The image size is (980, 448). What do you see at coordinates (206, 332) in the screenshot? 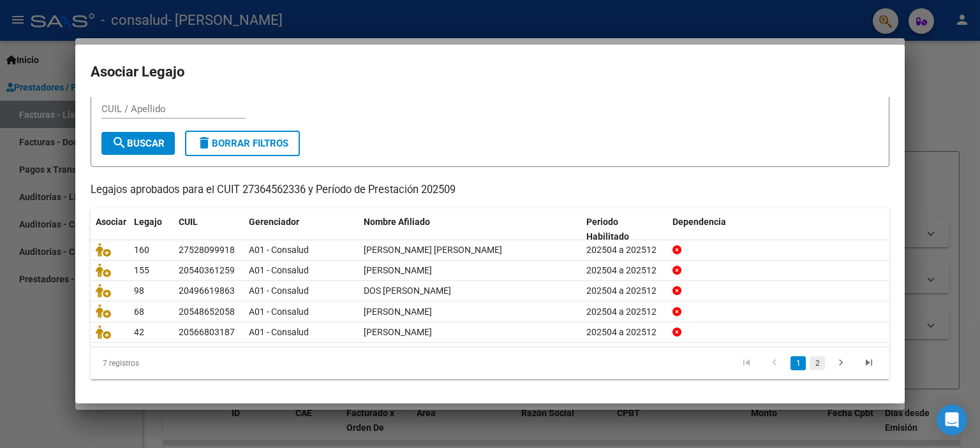
I see `div: 20566803187` at bounding box center [206, 332].